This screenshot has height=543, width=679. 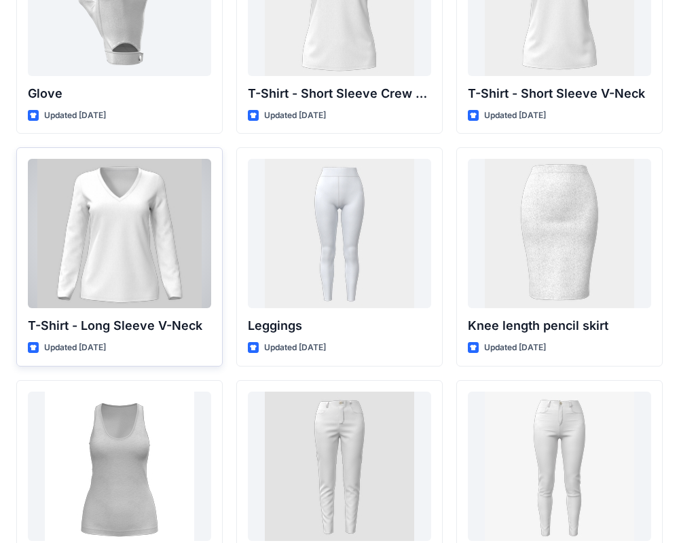 I want to click on a: Non denim 5 pockets, so click(x=339, y=466).